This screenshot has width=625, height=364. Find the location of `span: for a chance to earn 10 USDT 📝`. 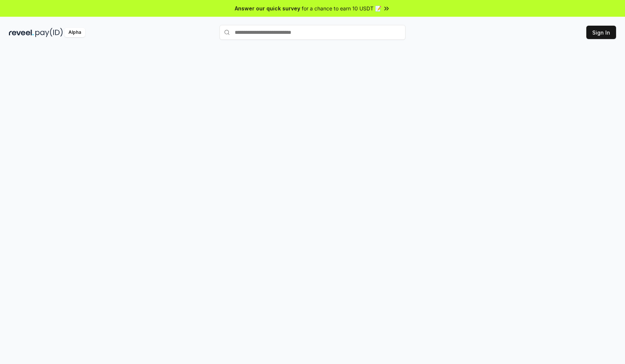

span: for a chance to earn 10 USDT 📝 is located at coordinates (342, 8).